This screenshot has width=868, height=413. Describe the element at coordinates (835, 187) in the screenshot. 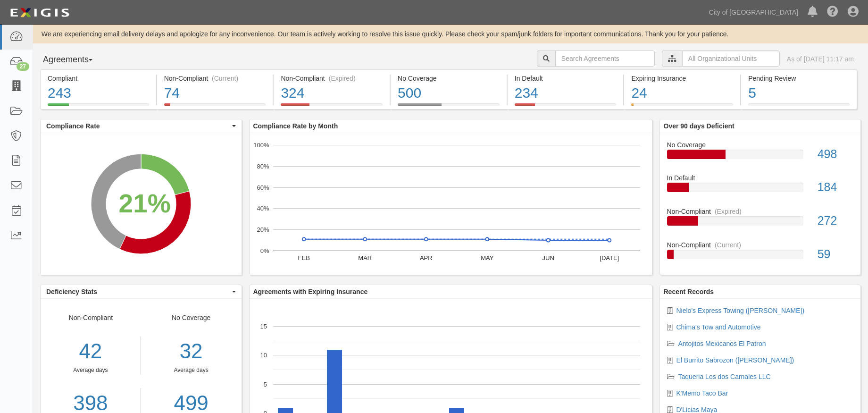

I see `div: 184` at that location.